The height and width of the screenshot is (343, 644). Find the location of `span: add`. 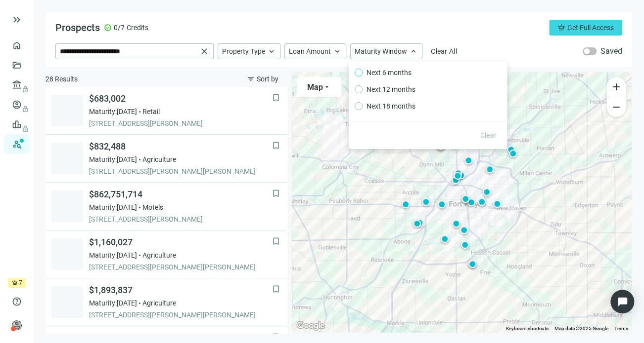

span: add is located at coordinates (617, 87).